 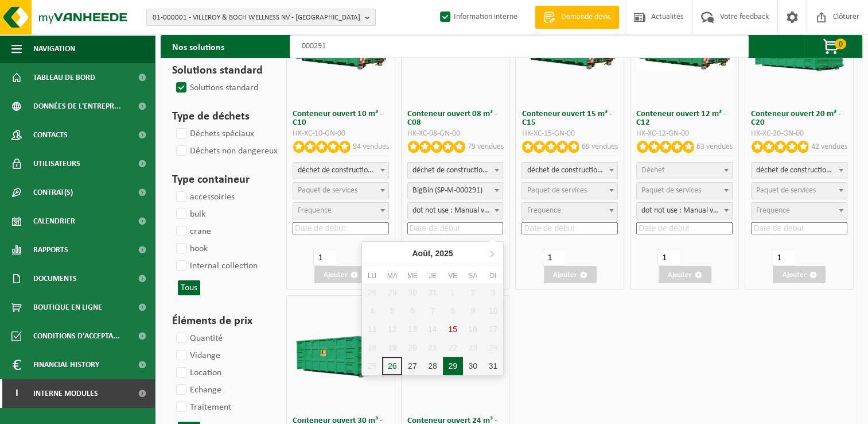 What do you see at coordinates (586, 18) in the screenshot?
I see `span: Demande devis` at bounding box center [586, 18].